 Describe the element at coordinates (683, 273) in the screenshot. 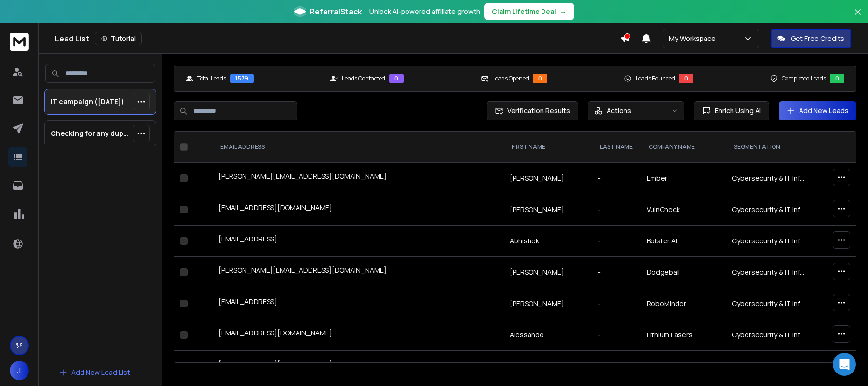

I see `td: Dodgeball` at that location.